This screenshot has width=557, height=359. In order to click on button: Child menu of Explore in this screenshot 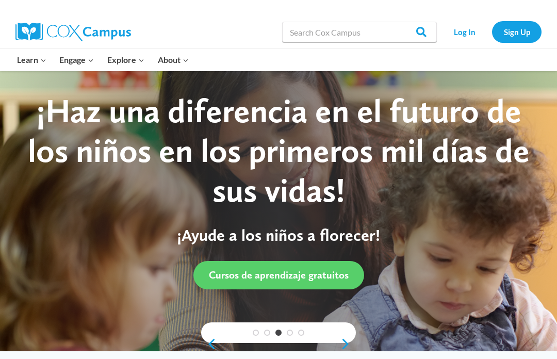, I will do `click(126, 60)`.